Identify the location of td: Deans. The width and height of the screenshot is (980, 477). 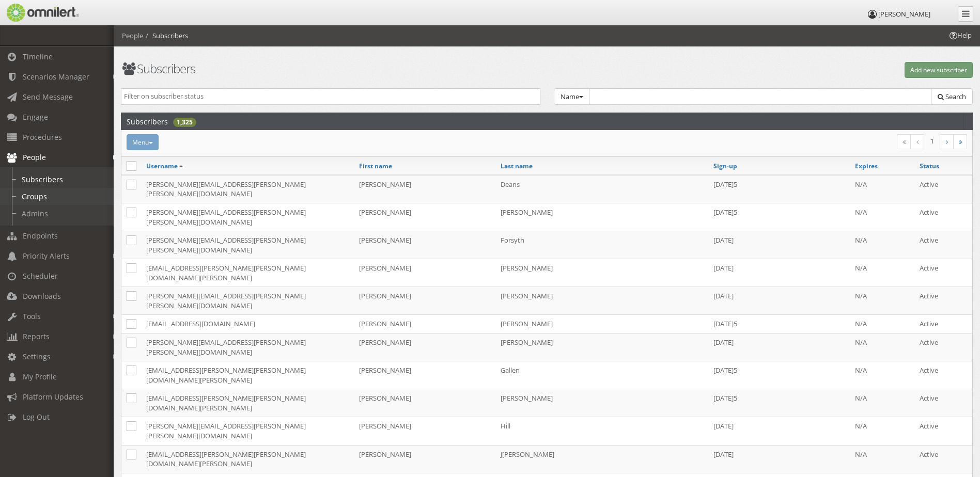
(602, 189).